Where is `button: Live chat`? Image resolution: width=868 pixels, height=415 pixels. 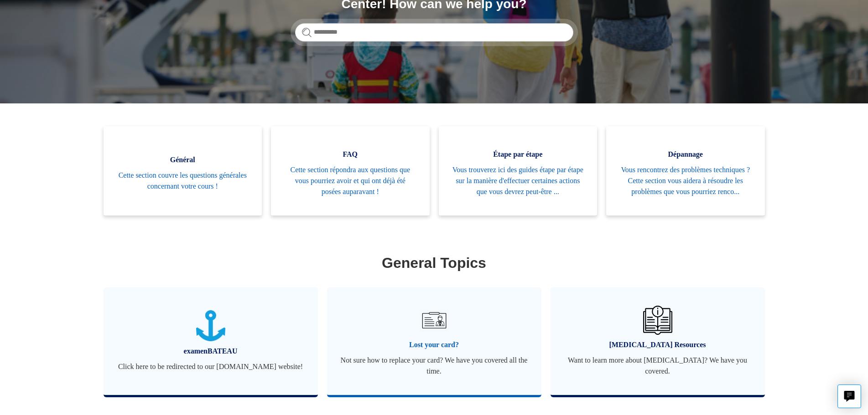
button: Live chat is located at coordinates (849, 397).